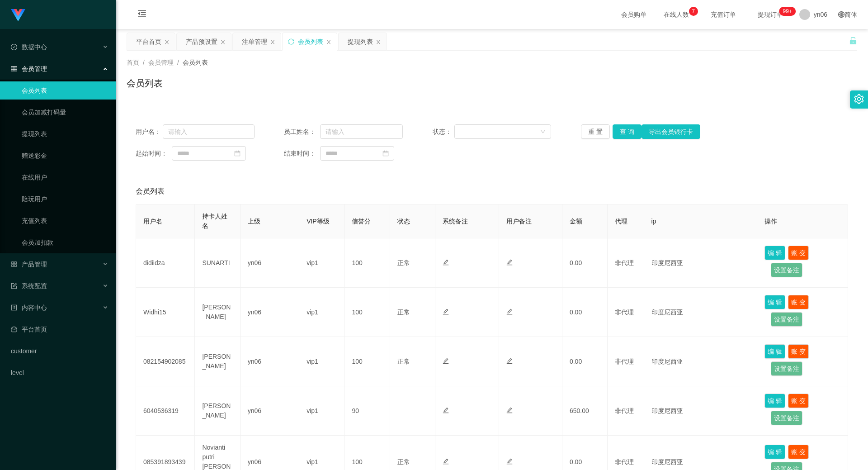  I want to click on div: 产品预设置, so click(202, 42).